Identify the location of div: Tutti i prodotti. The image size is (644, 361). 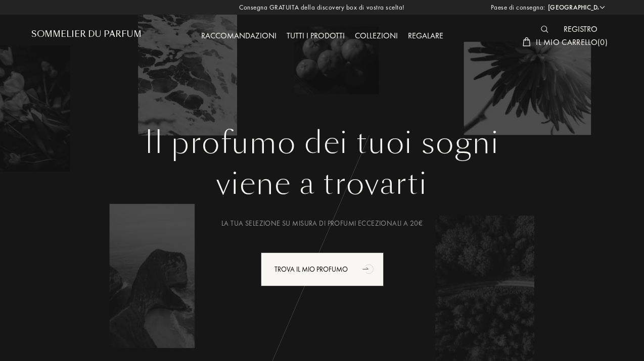
(316, 37).